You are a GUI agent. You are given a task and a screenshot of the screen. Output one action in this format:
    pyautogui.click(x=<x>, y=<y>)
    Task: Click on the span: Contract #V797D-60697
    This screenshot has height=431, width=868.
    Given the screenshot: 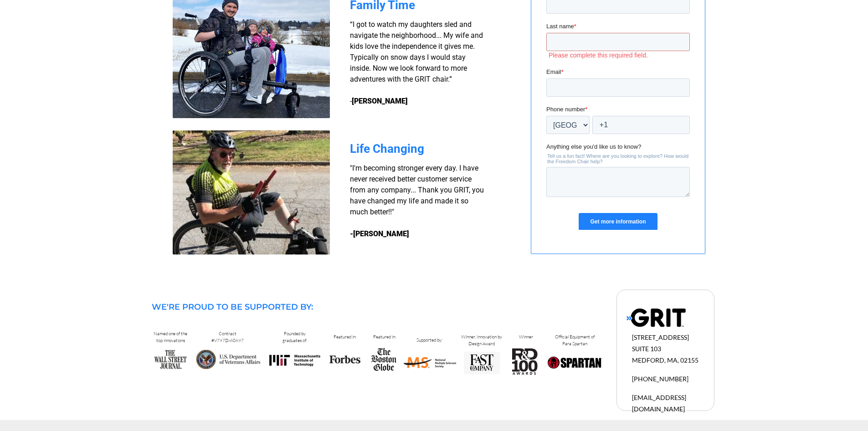 What is the action you would take?
    pyautogui.click(x=227, y=337)
    